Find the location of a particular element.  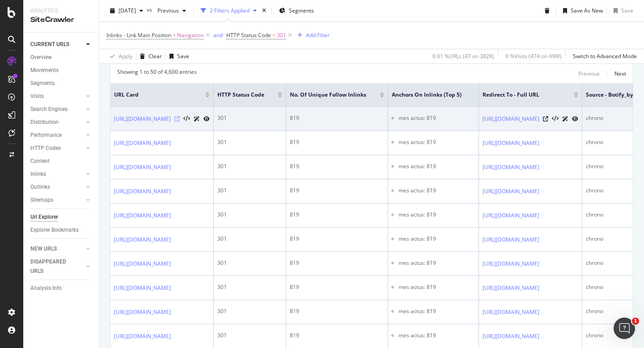

button: Switch to Advanced Mode is located at coordinates (603, 56).